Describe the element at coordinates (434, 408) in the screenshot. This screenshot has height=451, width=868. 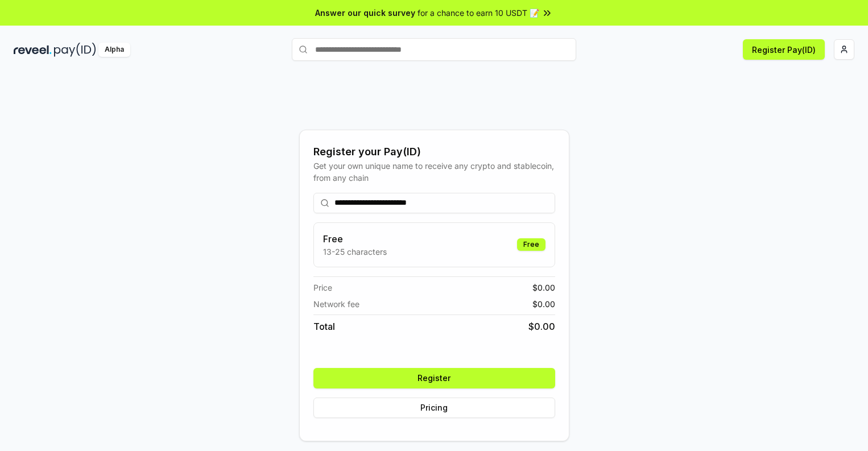
I see `button: Pricing` at that location.